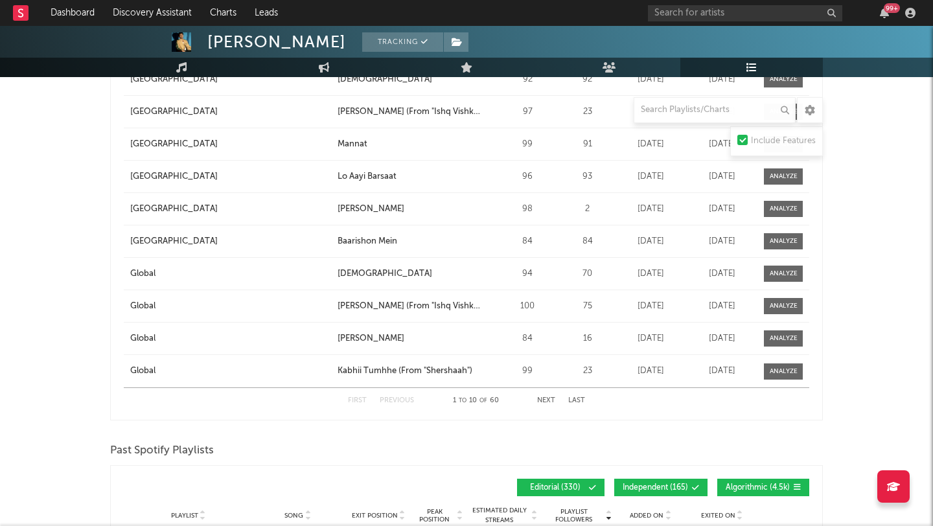 Image resolution: width=933 pixels, height=526 pixels. I want to click on button: Independent(165), so click(661, 487).